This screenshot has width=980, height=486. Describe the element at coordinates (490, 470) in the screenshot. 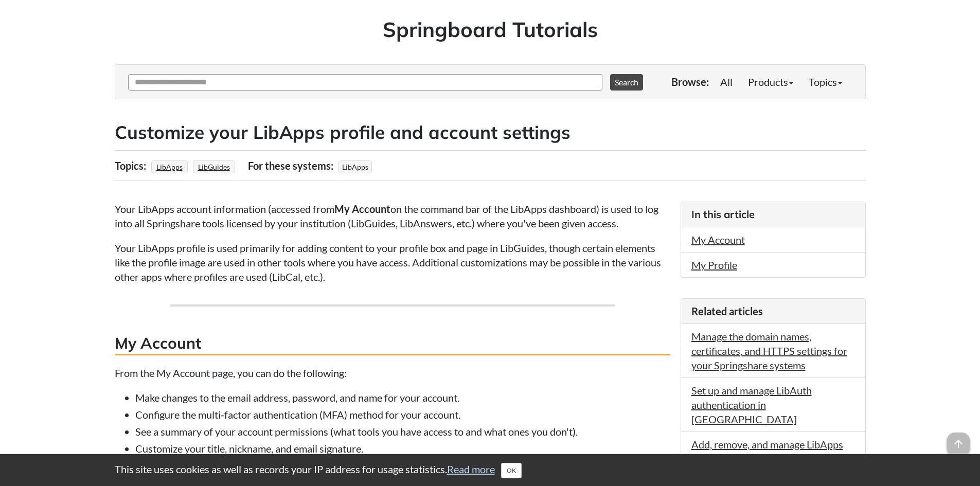

I see `div: This site uses cookies as well as records your IP address for usage statistics.` at that location.